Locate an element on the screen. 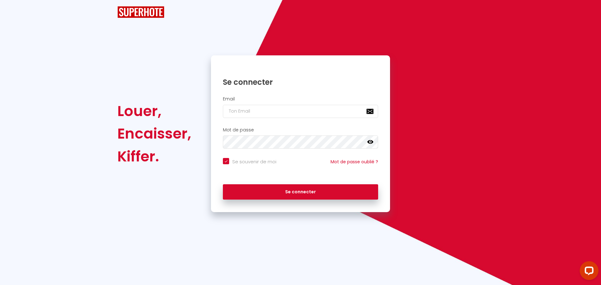 The width and height of the screenshot is (601, 285). h2: Mot de passe is located at coordinates (301, 130).